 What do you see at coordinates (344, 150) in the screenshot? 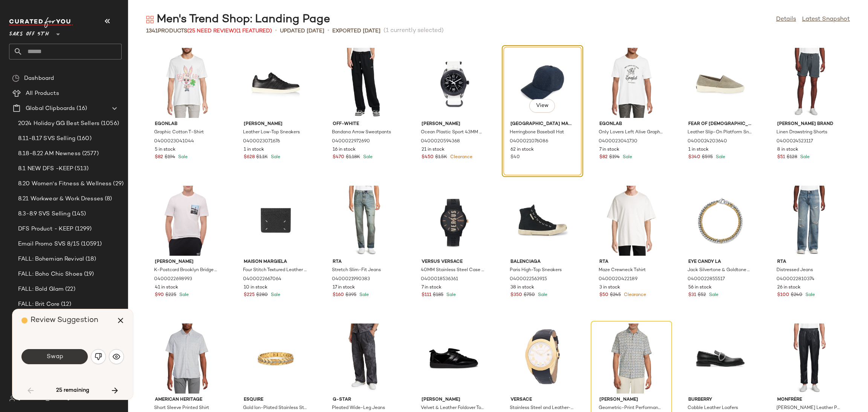
I see `span: 16 in stock` at bounding box center [344, 150].